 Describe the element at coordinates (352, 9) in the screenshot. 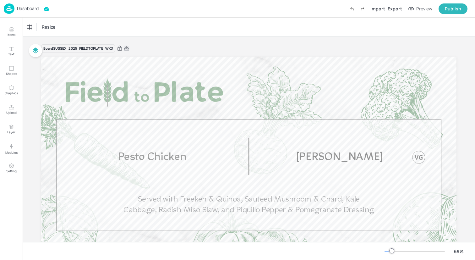

I see `label: Undo (Ctrl + Z)` at that location.